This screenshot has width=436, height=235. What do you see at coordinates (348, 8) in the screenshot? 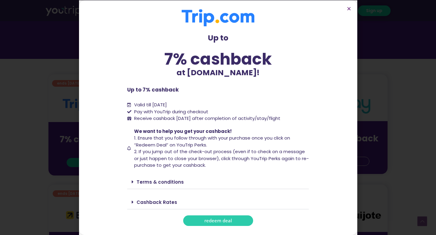
I see `a: Close` at bounding box center [348, 8].